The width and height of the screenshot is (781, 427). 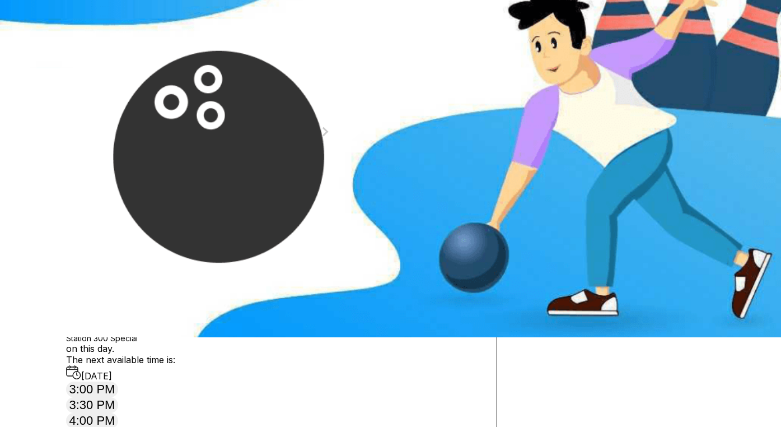 I want to click on button: 3:30 PM, so click(x=92, y=405).